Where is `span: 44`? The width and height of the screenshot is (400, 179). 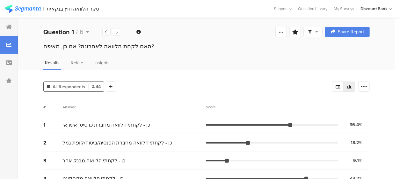 span: 44 is located at coordinates (96, 86).